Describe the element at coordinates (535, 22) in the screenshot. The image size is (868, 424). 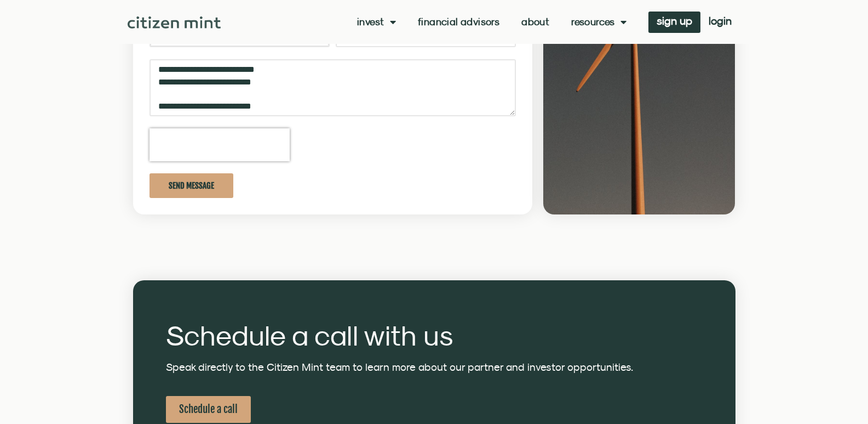
I see `a: About` at that location.